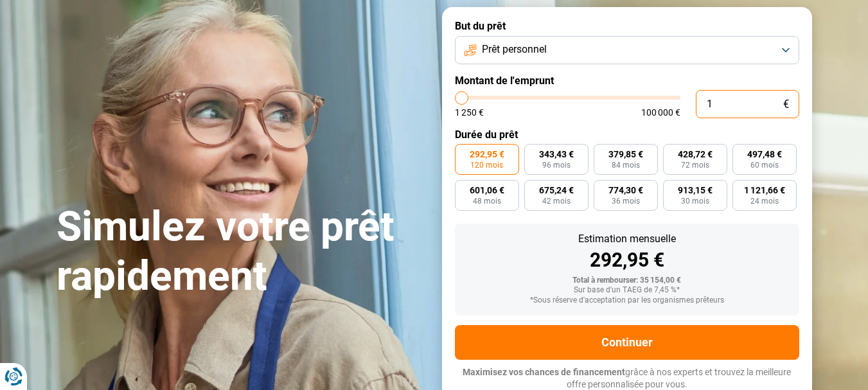 This screenshot has height=390, width=868. I want to click on span: 1 121,66 €, so click(765, 190).